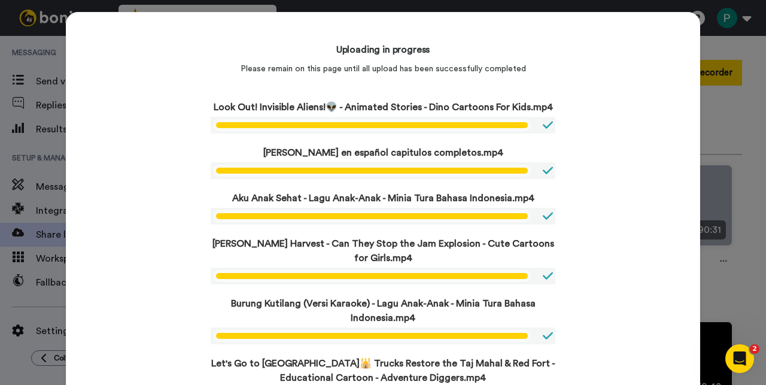 The height and width of the screenshot is (385, 766). What do you see at coordinates (383, 69) in the screenshot?
I see `p: Please remain on this page until all upload has been successfully completed` at bounding box center [383, 69].